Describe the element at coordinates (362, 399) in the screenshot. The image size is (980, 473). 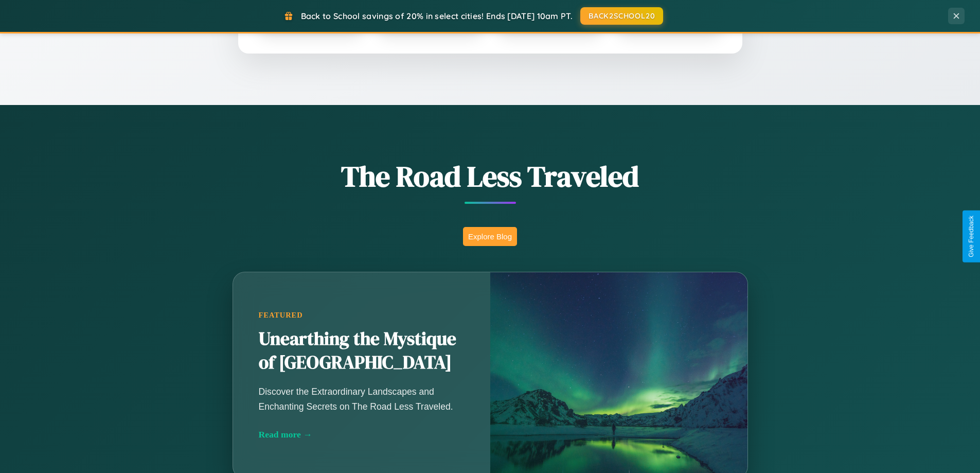
I see `p: Discover the Extraordinary Landscapes and Enchanting Secrets on The Road Less Traveled.` at that location.